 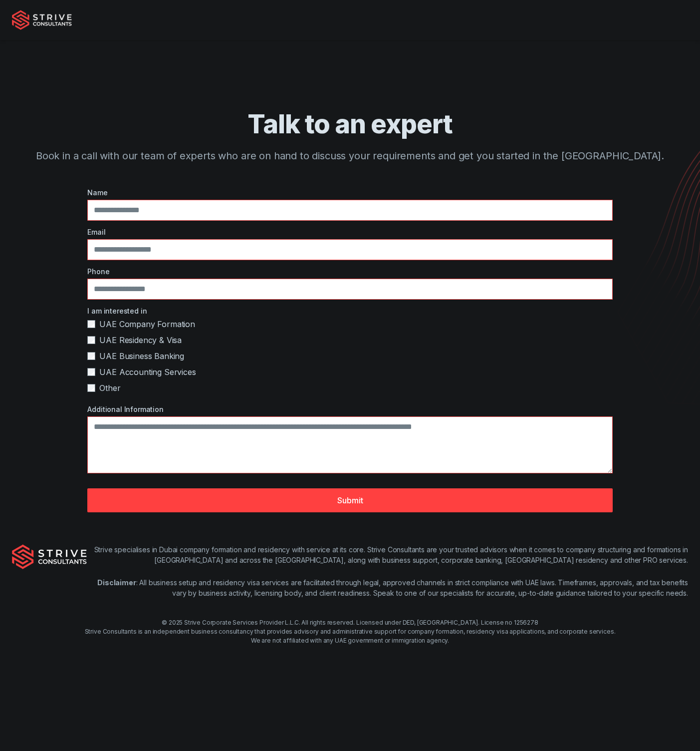 What do you see at coordinates (387, 555) in the screenshot?
I see `p: Strive specialises in Dubai company formation and residency with service at its core. Strive Cons...` at bounding box center [387, 555].